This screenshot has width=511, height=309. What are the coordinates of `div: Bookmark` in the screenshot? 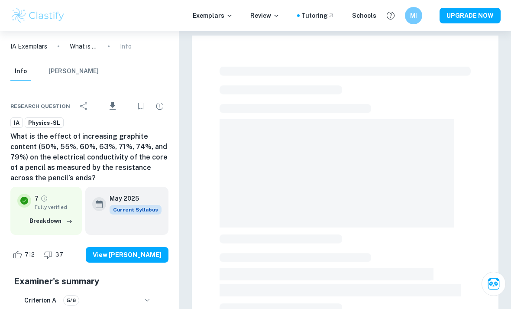 It's located at (141, 106).